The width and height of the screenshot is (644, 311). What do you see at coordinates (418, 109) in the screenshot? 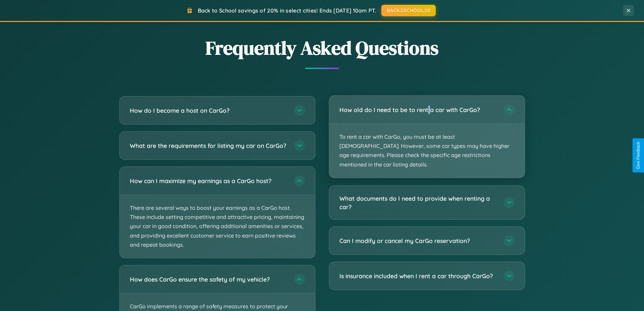
I see `h3: How old do I need to be to rent a car with CarGo?` at bounding box center [418, 109].